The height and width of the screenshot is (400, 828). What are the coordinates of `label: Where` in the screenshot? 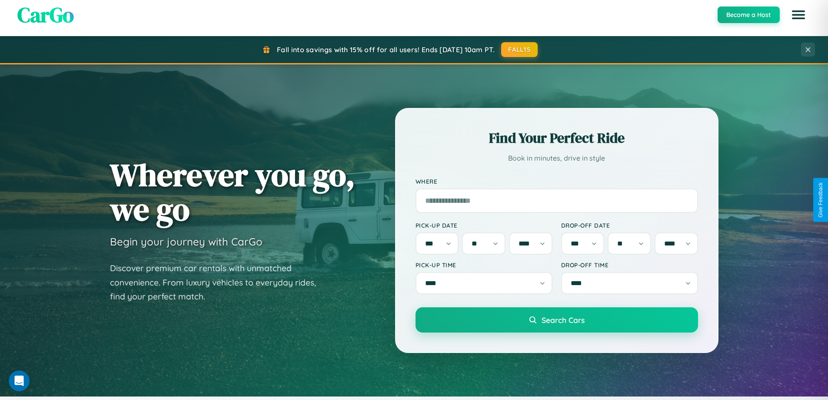 It's located at (557, 181).